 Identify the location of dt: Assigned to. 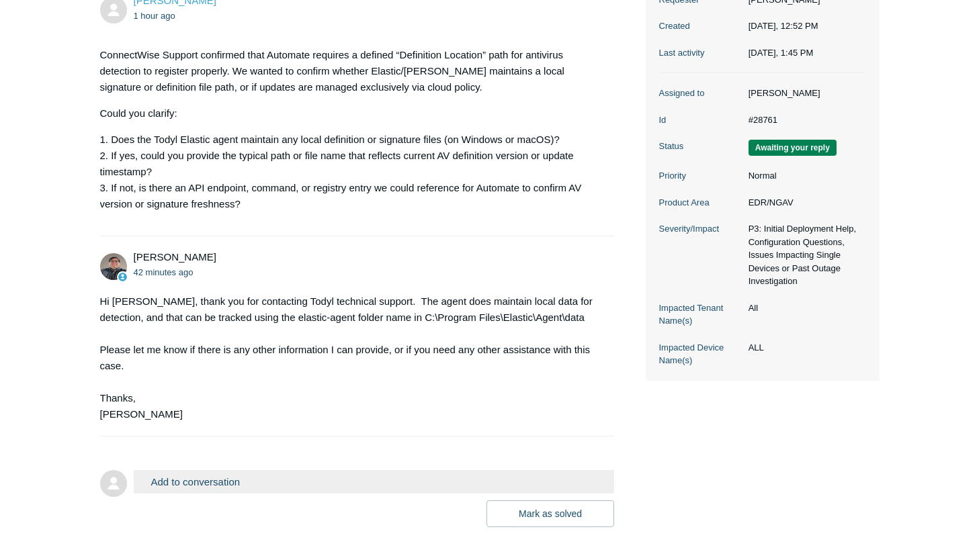
(700, 94).